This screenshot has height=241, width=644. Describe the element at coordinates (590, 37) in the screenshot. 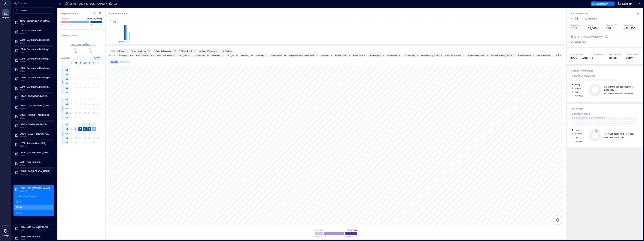

I see `div: spc_1300991429945851987` at that location.